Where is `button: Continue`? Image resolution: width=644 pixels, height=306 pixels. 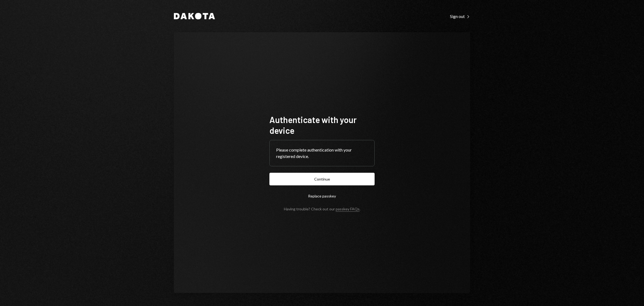 button: Continue is located at coordinates (322, 179).